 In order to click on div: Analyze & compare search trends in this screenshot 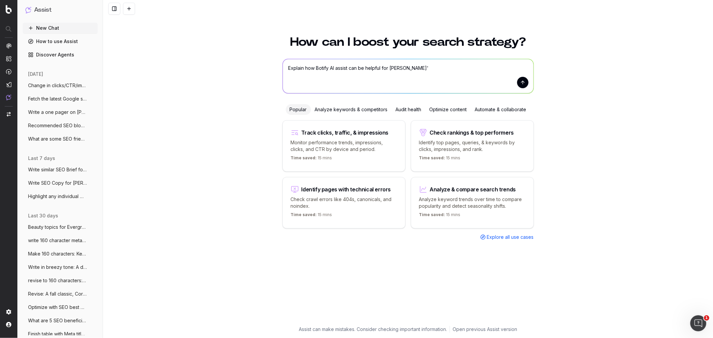, I will do `click(473, 189)`.